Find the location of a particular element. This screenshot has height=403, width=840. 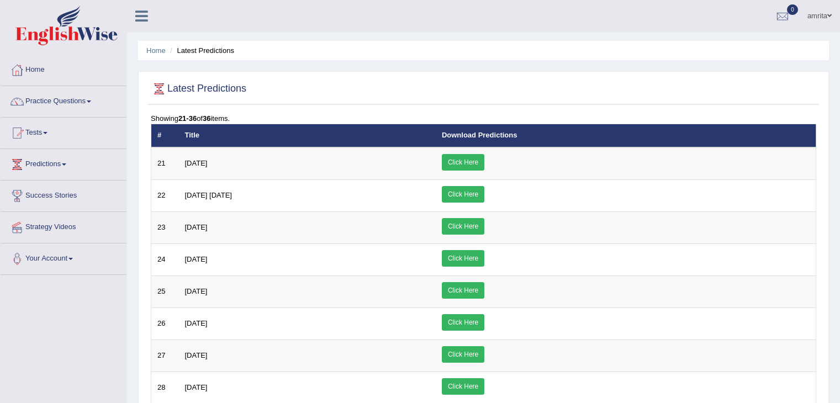

b: 21-36 is located at coordinates (187, 118).